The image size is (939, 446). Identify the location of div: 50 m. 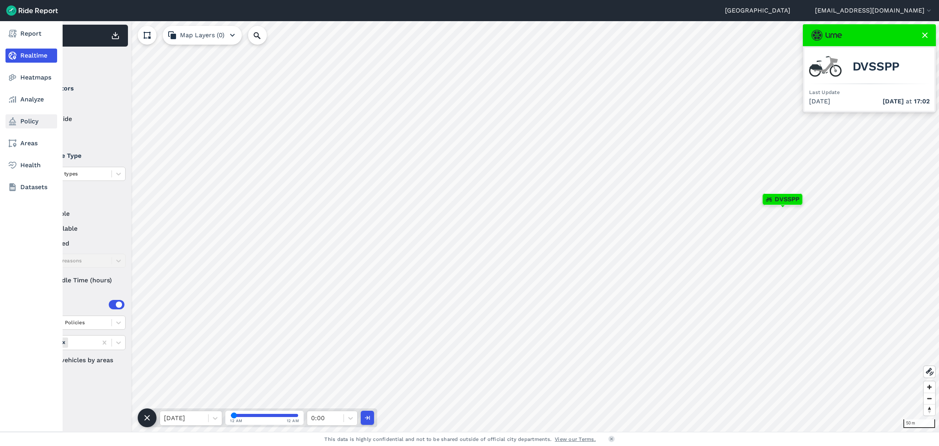
(919, 423).